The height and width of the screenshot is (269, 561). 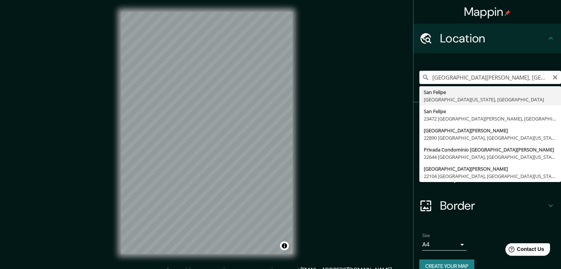 I want to click on div: A4, so click(x=444, y=245).